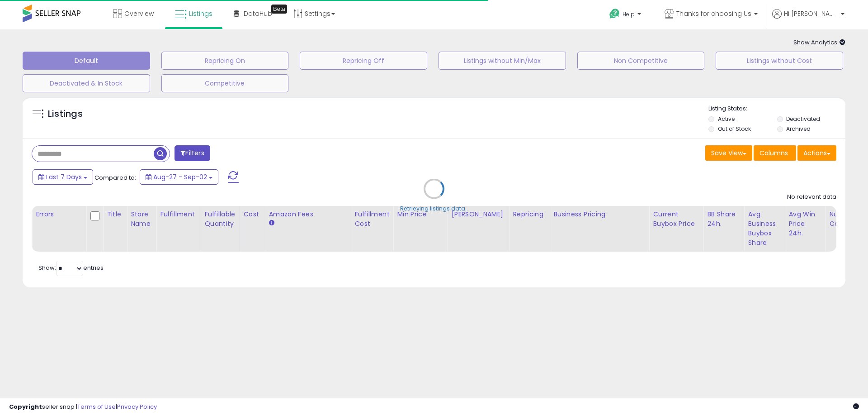  Describe the element at coordinates (363, 60) in the screenshot. I see `button: Repricing Off` at that location.